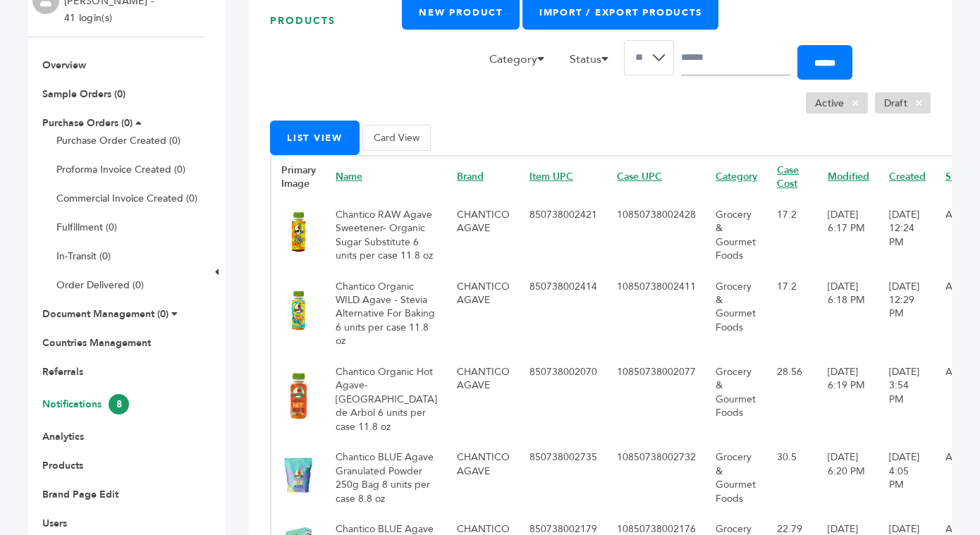  What do you see at coordinates (87, 227) in the screenshot?
I see `a: Fulfillment (0)` at bounding box center [87, 227].